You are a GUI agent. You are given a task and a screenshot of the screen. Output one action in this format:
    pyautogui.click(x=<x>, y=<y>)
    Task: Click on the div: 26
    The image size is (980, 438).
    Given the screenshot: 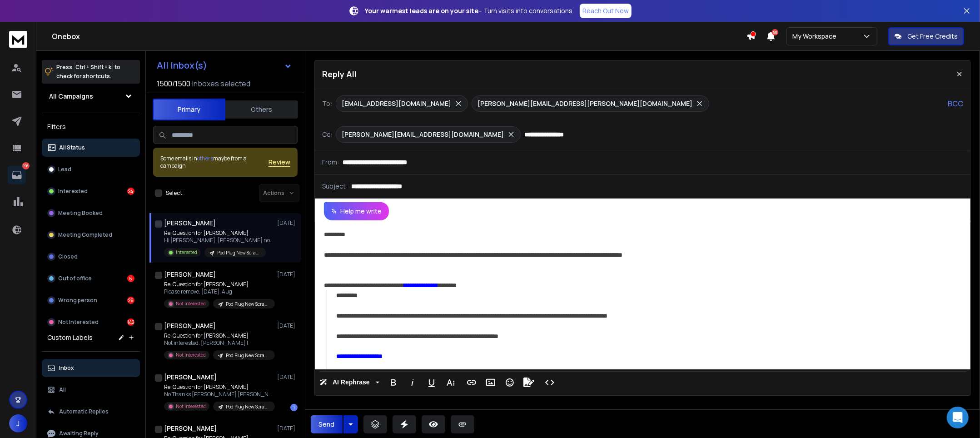 What is the action you would take?
    pyautogui.click(x=131, y=300)
    